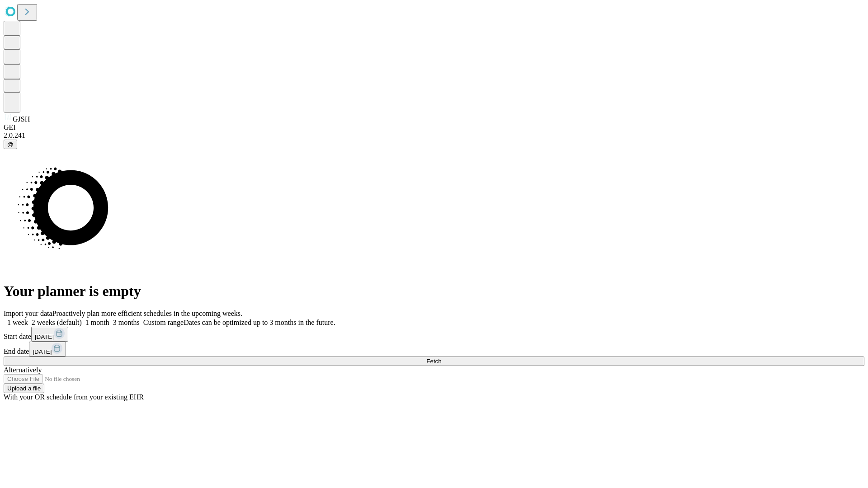  Describe the element at coordinates (18, 322) in the screenshot. I see `span: 1 week` at that location.